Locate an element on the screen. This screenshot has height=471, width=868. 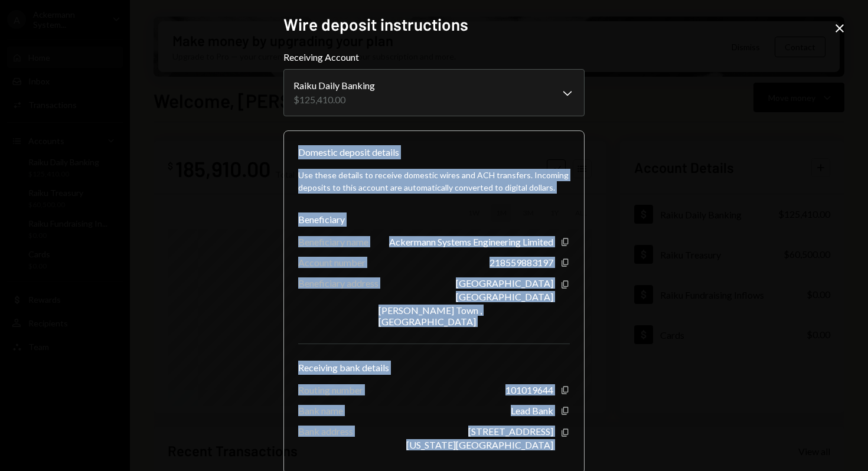
button: Receiving Account is located at coordinates (434, 93).